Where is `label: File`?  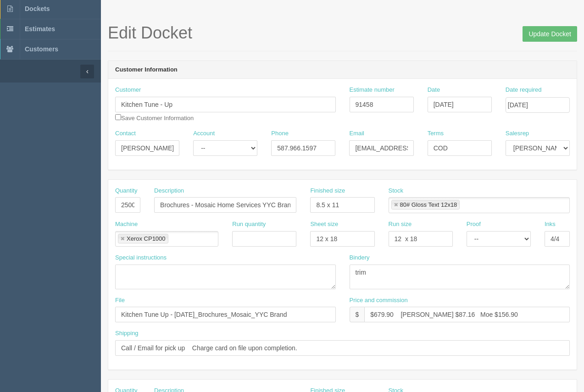 label: File is located at coordinates (120, 301).